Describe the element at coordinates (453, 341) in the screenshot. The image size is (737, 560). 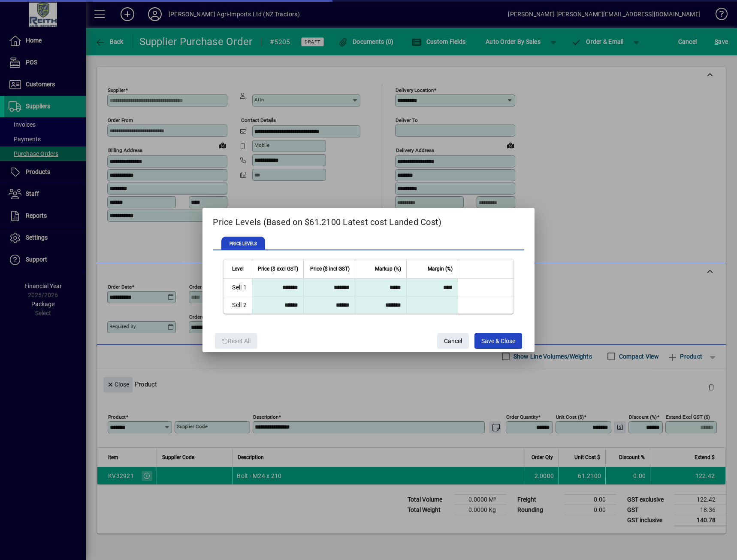
I see `button: Cancel` at that location.